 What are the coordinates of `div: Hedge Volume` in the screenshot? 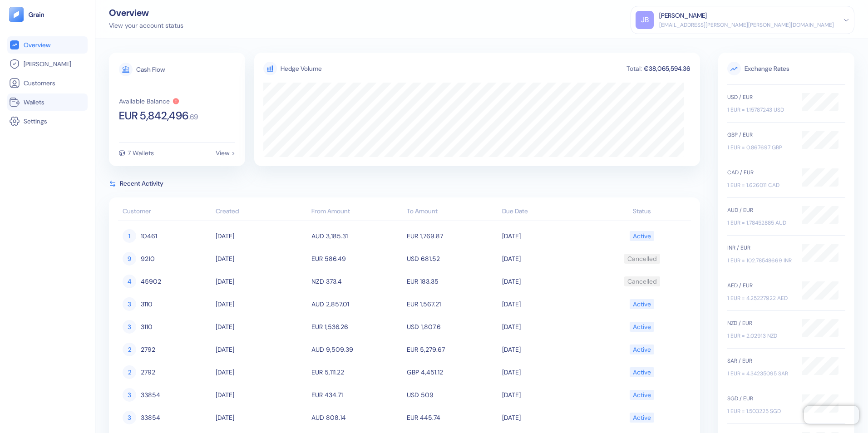 It's located at (301, 68).